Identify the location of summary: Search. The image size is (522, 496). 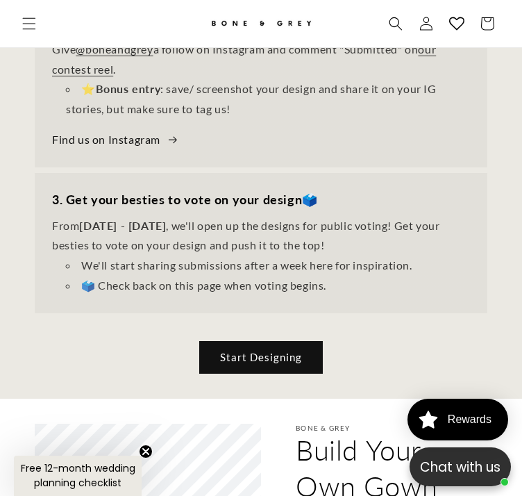
(396, 24).